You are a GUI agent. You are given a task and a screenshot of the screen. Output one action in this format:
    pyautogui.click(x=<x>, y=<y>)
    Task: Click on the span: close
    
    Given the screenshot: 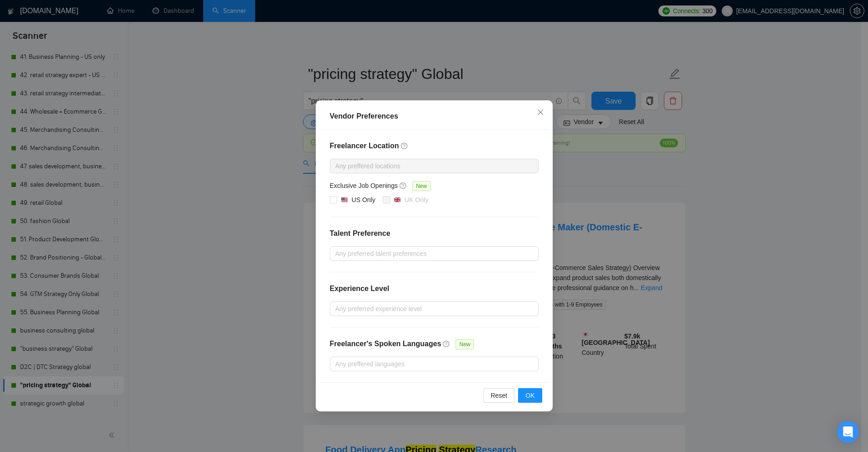 What is the action you would take?
    pyautogui.click(x=540, y=112)
    